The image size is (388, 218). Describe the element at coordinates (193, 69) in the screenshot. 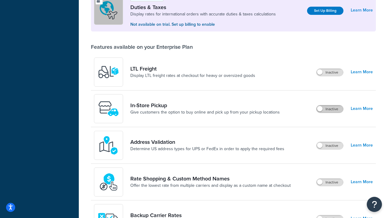

I see `a: LTL Freight` at that location.